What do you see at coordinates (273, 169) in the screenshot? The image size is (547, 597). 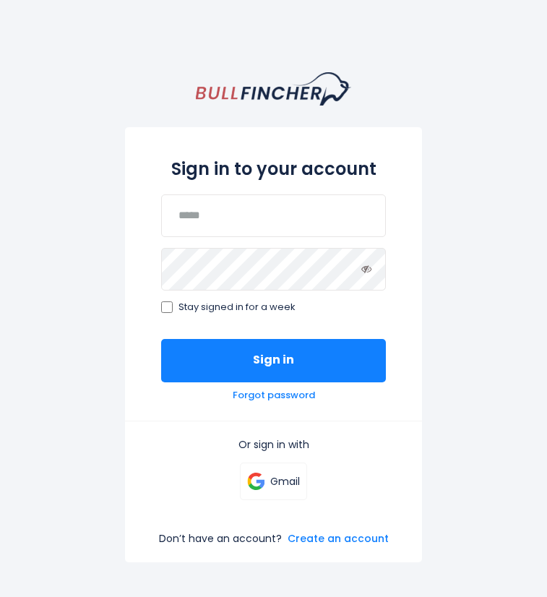 I see `h2: Sign in to your account` at bounding box center [273, 169].